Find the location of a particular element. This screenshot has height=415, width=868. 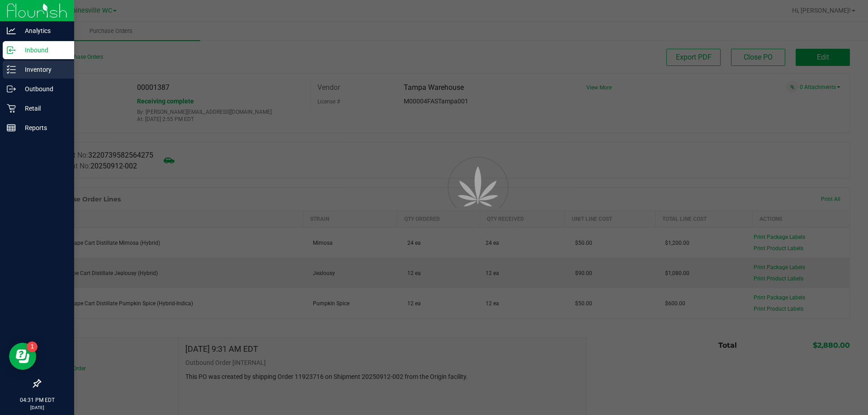

span: 1 is located at coordinates (6, 5).